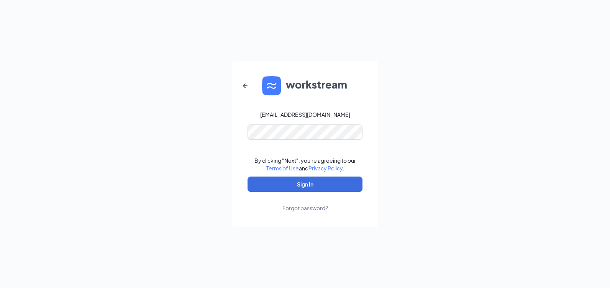 The width and height of the screenshot is (610, 288). I want to click on a: Privacy Policy, so click(325, 168).